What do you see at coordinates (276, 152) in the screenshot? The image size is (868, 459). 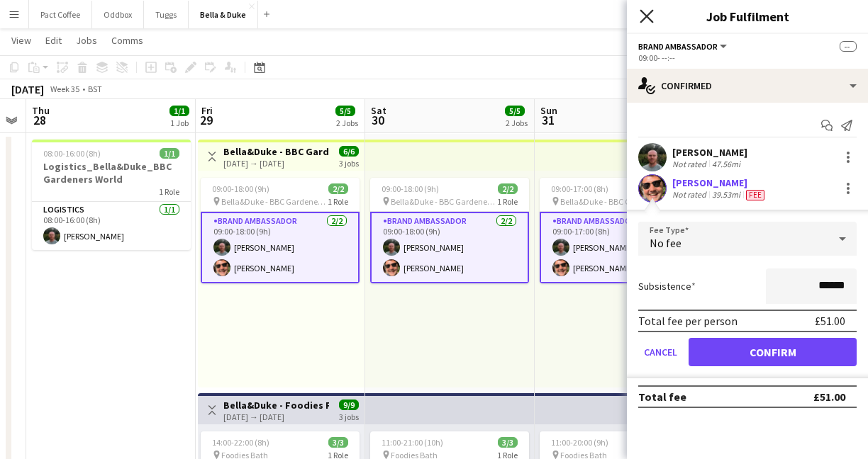 I see `h3: Bella&Duke - BBC Gardeners World` at bounding box center [276, 152].